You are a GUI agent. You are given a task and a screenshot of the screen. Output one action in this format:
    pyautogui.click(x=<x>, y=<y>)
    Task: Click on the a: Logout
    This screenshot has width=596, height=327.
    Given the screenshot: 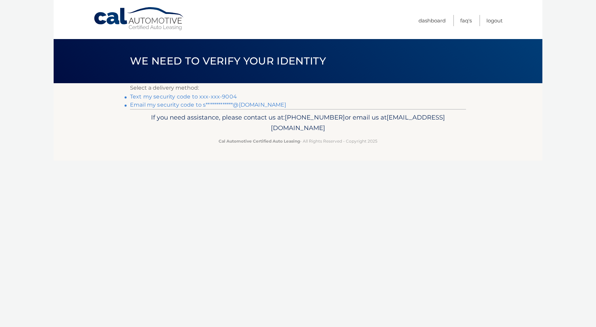 What is the action you would take?
    pyautogui.click(x=495, y=20)
    